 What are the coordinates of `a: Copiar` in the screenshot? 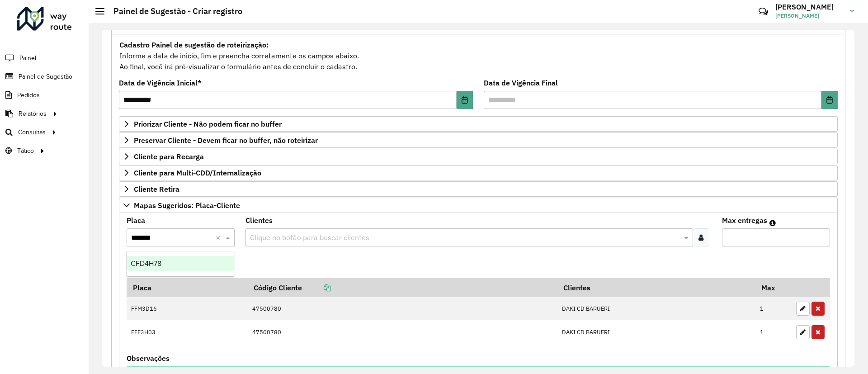 It's located at (316, 288).